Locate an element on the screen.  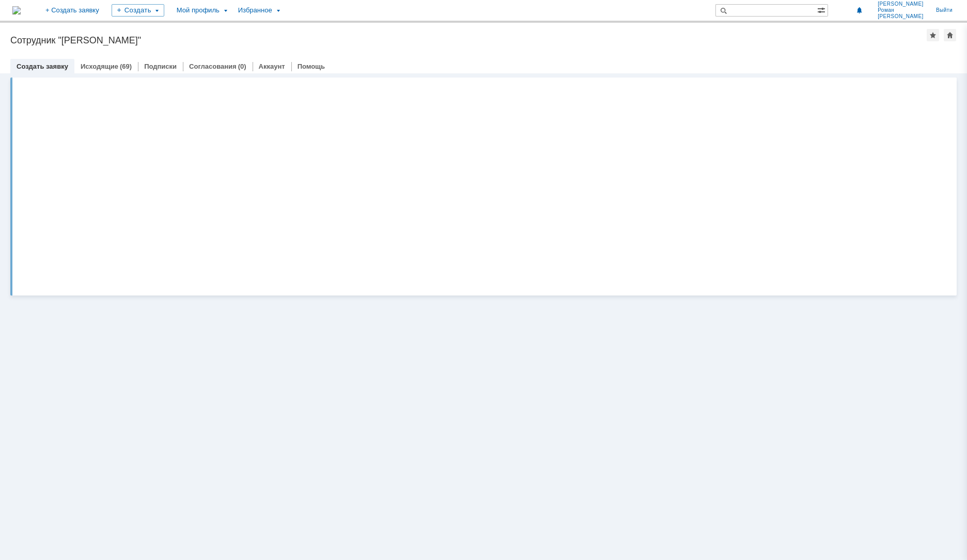
a: Создать заявку is located at coordinates (42, 66).